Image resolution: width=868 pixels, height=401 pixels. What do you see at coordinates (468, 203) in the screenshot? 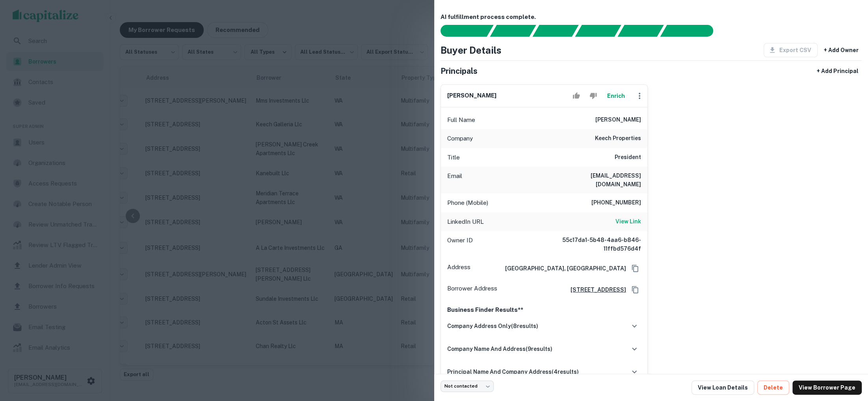
I see `p: Phone (Mobile)` at bounding box center [468, 203].